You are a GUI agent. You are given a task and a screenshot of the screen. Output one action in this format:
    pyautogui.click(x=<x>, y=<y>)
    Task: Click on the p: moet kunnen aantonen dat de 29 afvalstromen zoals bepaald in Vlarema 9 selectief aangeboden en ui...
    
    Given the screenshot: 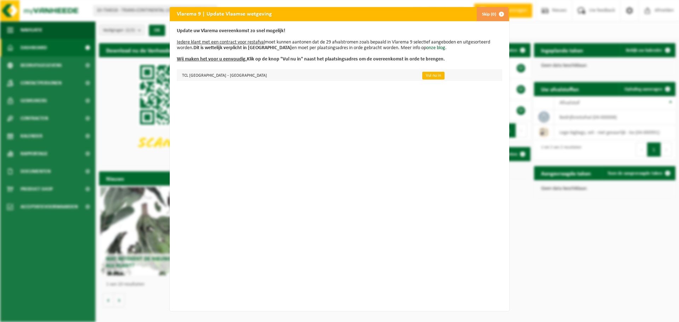 What is the action you would take?
    pyautogui.click(x=339, y=45)
    